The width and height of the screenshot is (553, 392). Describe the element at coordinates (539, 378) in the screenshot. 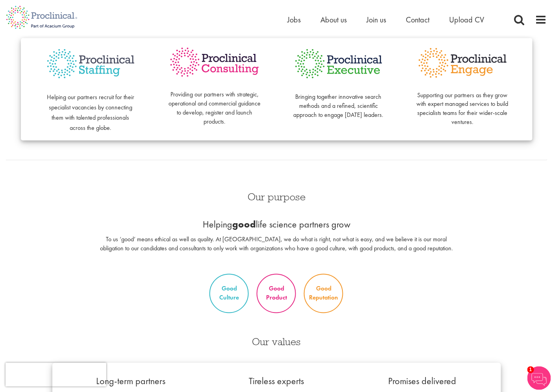

I see `img: Chatbot` at that location.